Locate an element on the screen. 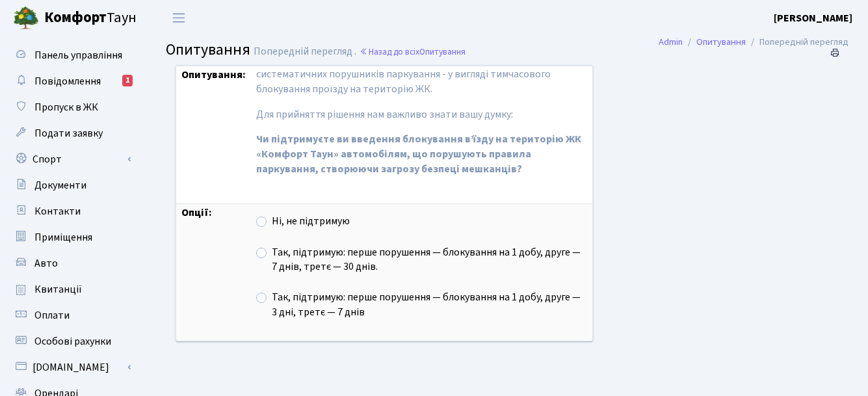 The width and height of the screenshot is (868, 396). span: Подати заявку is located at coordinates (68, 134).